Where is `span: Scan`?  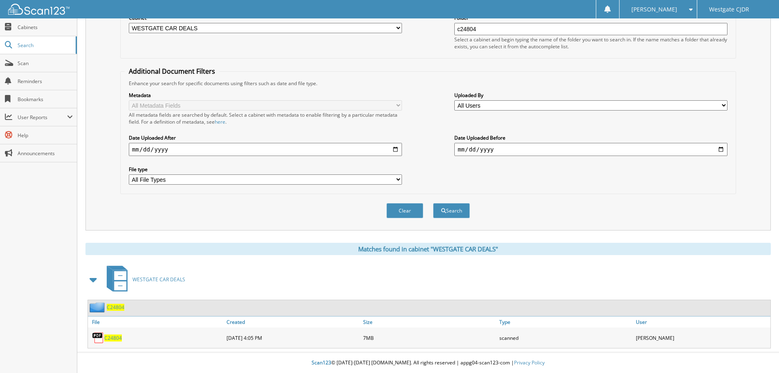
span: Scan is located at coordinates (45, 63).